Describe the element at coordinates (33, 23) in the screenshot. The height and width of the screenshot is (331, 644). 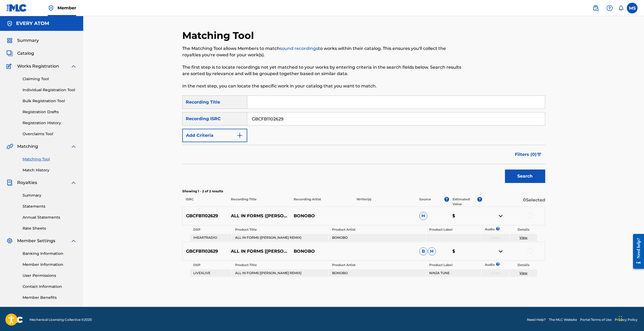
I see `h5: EVERY ATOM` at that location.